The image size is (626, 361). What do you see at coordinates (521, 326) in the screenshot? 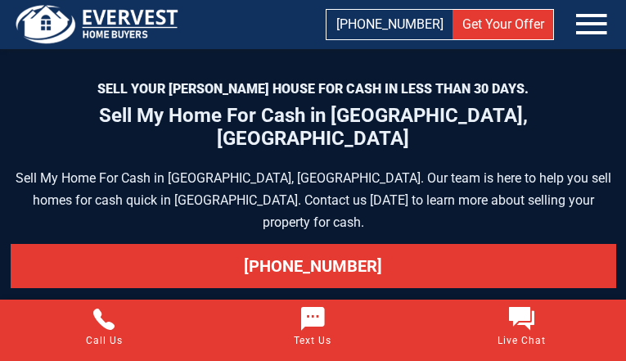
I see `a: Live Chat` at bounding box center [521, 326].